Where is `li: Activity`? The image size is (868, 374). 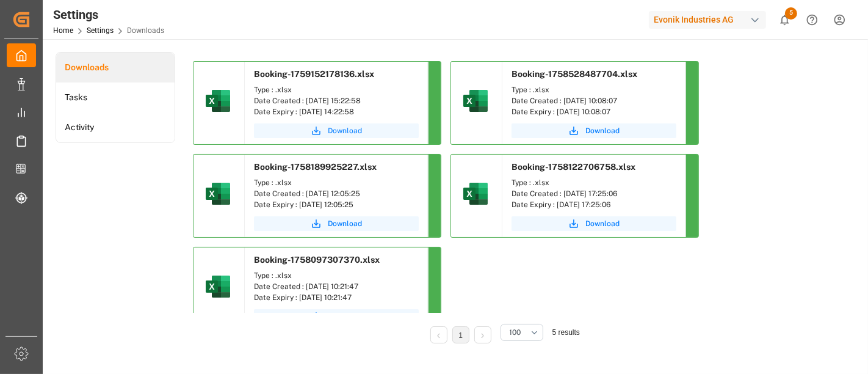
li: Activity is located at coordinates (115, 127).